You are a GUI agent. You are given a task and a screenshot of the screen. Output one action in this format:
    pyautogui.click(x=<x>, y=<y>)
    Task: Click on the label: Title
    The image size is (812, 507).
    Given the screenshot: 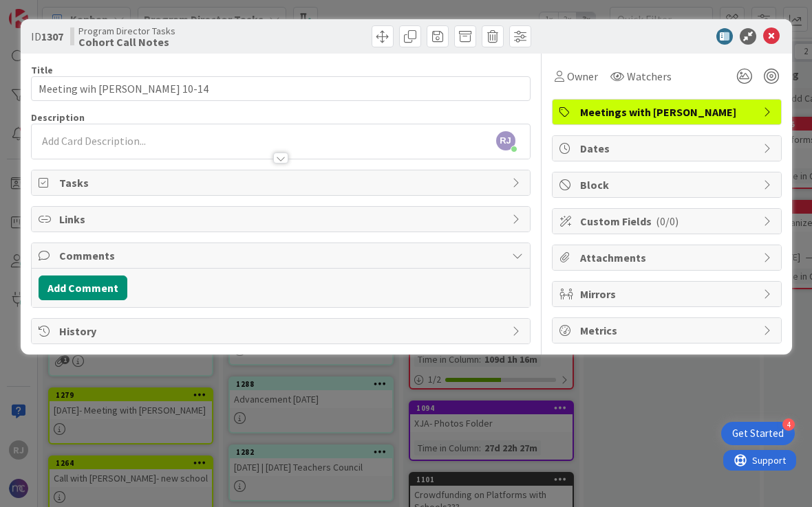 What is the action you would take?
    pyautogui.click(x=42, y=71)
    